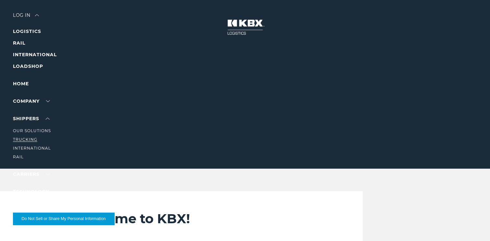 This screenshot has width=490, height=241. What do you see at coordinates (204, 219) in the screenshot?
I see `h2: Welcome to KBX!` at bounding box center [204, 219].